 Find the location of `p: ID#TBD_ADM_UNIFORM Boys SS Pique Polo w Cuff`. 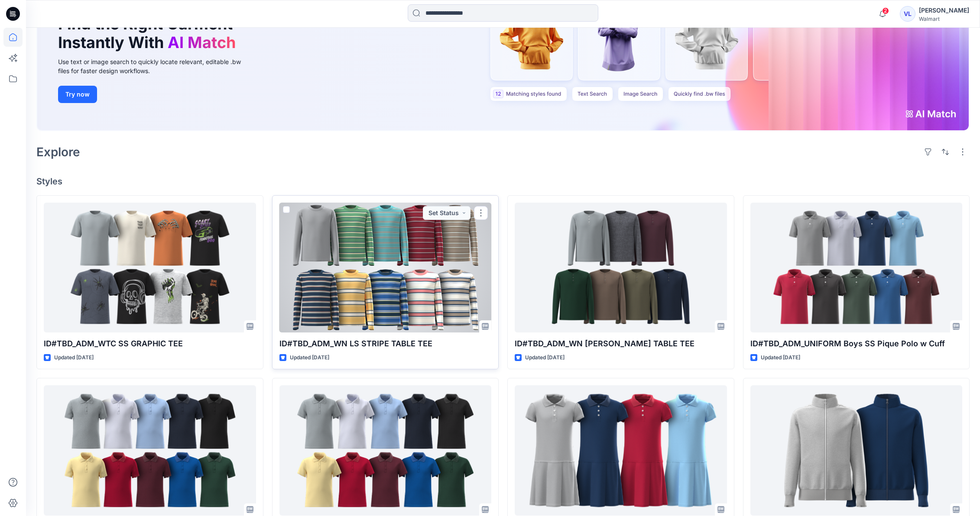

p: ID#TBD_ADM_UNIFORM Boys SS Pique Polo w Cuff is located at coordinates (856, 344).